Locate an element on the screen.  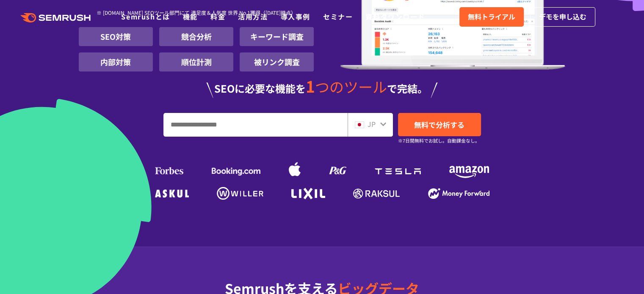
a: Semrushとは is located at coordinates (145, 16).